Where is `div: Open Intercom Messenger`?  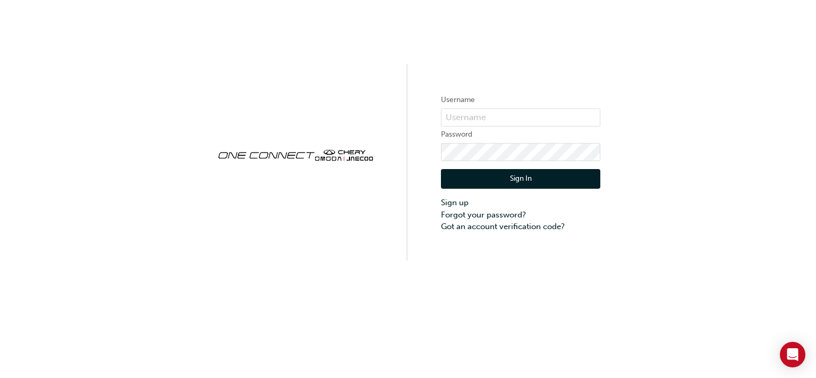
div: Open Intercom Messenger is located at coordinates (792, 354).